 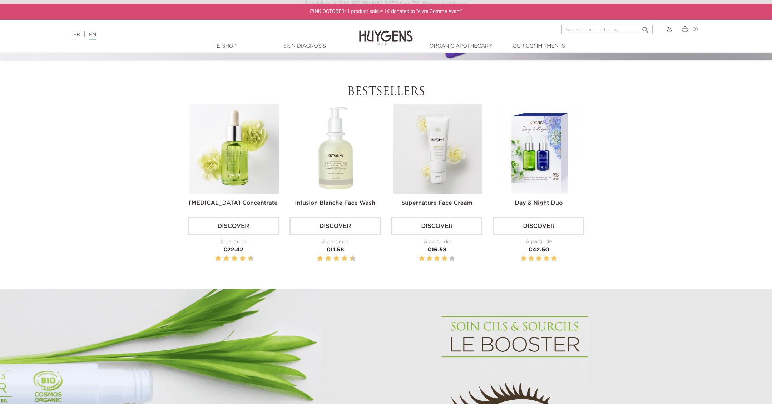 What do you see at coordinates (227, 46) in the screenshot?
I see `a: E-Shop` at bounding box center [227, 46].